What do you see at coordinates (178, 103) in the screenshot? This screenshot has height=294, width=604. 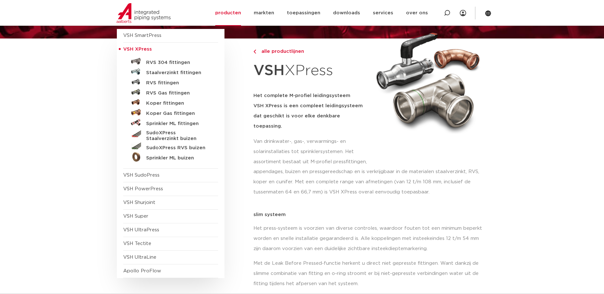 I see `h5: Koper fittingen` at bounding box center [178, 103].